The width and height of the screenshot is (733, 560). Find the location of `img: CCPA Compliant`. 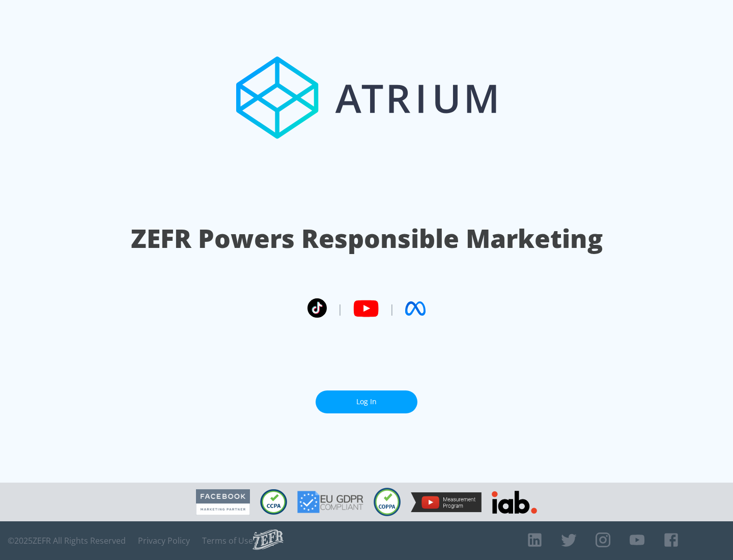

img: CCPA Compliant is located at coordinates (273, 502).